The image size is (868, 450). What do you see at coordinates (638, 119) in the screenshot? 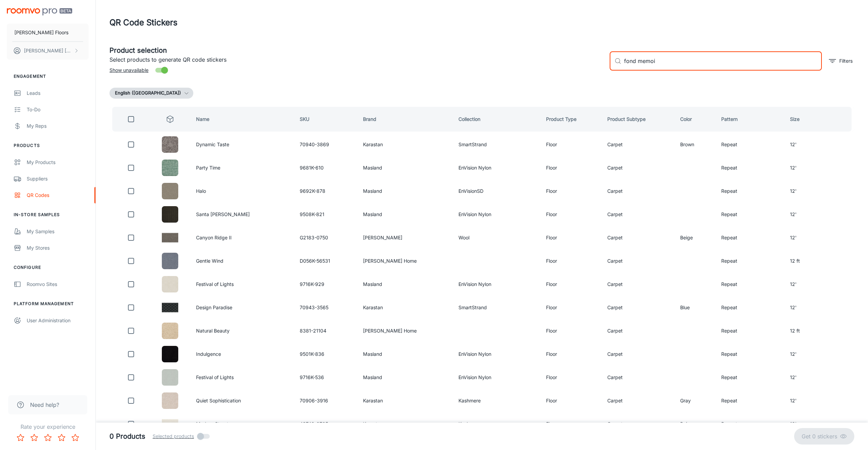
I see `th: Product Subtype` at bounding box center [638, 119].